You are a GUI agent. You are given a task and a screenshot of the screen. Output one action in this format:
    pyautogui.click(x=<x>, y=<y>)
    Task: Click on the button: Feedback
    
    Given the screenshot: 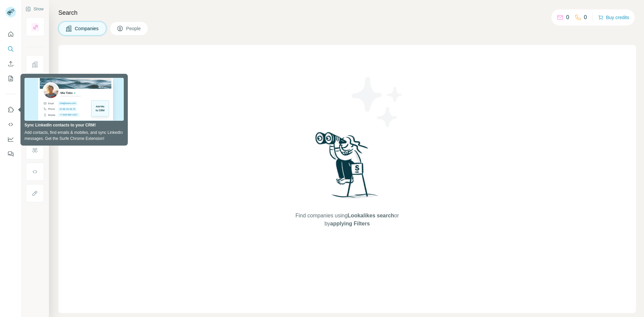 What is the action you would take?
    pyautogui.click(x=11, y=154)
    